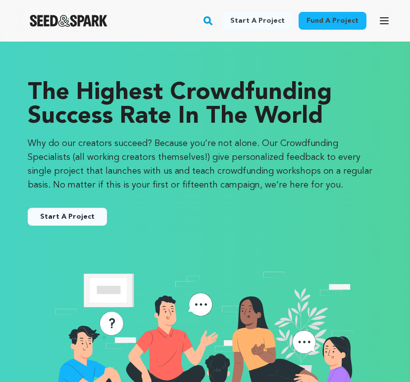 This screenshot has width=410, height=382. I want to click on a: Start a project, so click(257, 21).